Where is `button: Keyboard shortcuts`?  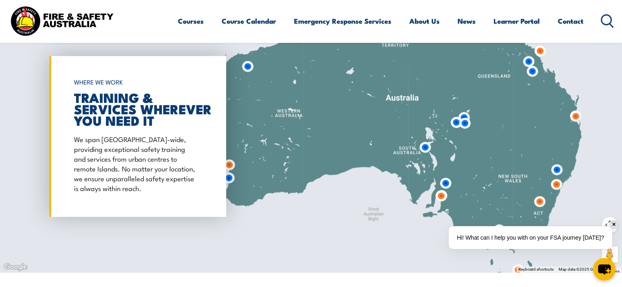
button: Keyboard shortcuts is located at coordinates (536, 270).